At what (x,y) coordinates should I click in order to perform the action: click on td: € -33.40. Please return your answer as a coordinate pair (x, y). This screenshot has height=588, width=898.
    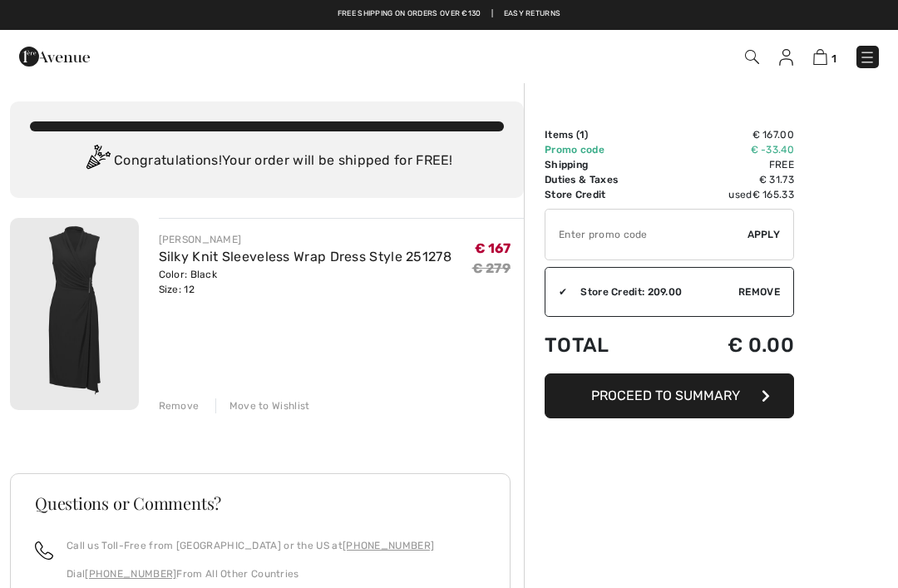
    Looking at the image, I should click on (734, 150).